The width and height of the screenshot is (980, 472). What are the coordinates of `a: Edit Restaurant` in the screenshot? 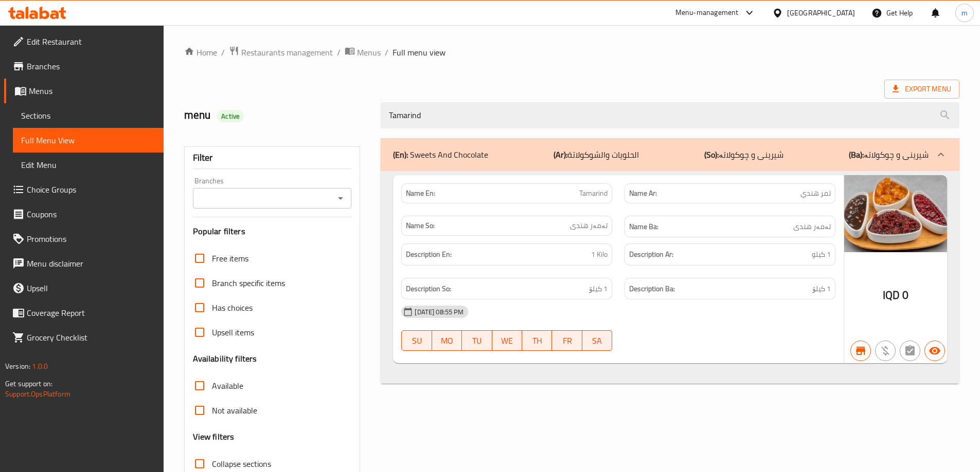 It's located at (84, 42).